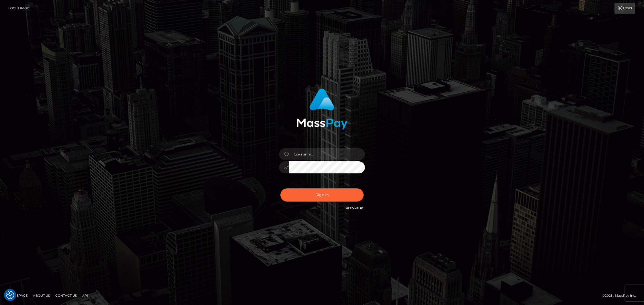  I want to click on a: Homepage, so click(18, 295).